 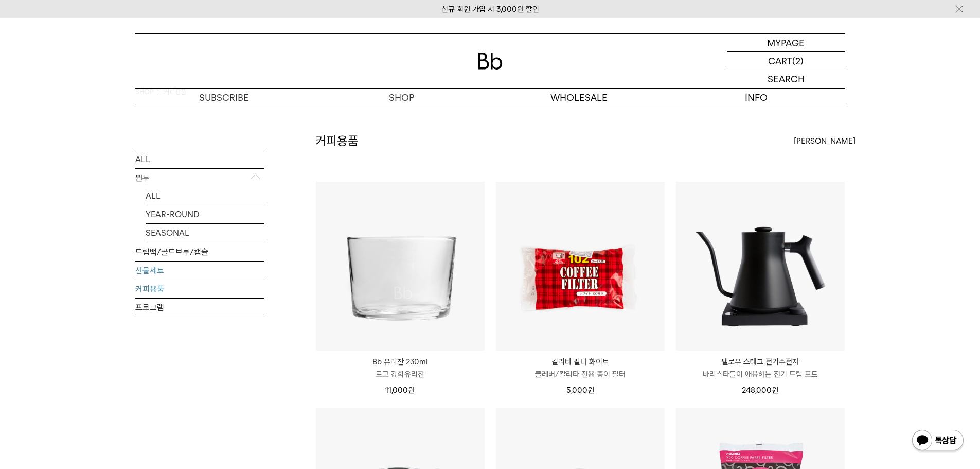 What do you see at coordinates (581, 266) in the screenshot?
I see `img: 칼리타 필터 화이트` at bounding box center [581, 266].